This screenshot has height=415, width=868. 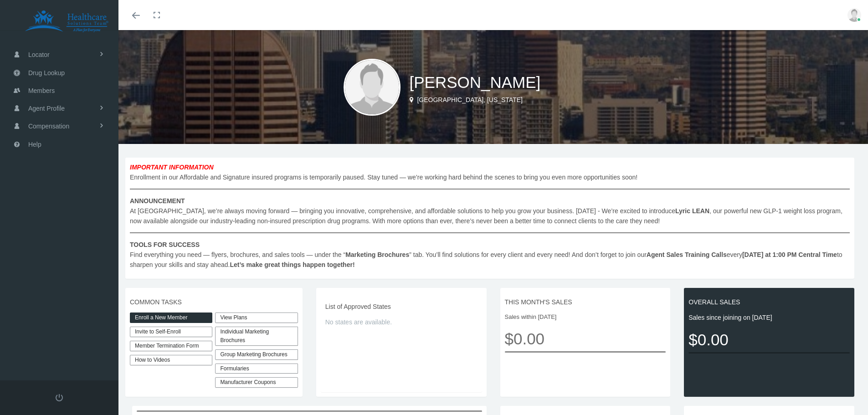 I want to click on span: Enrollment in our Affordable and Signature insured programs is temporarily paused. Stay tuned — w..., so click(x=490, y=216).